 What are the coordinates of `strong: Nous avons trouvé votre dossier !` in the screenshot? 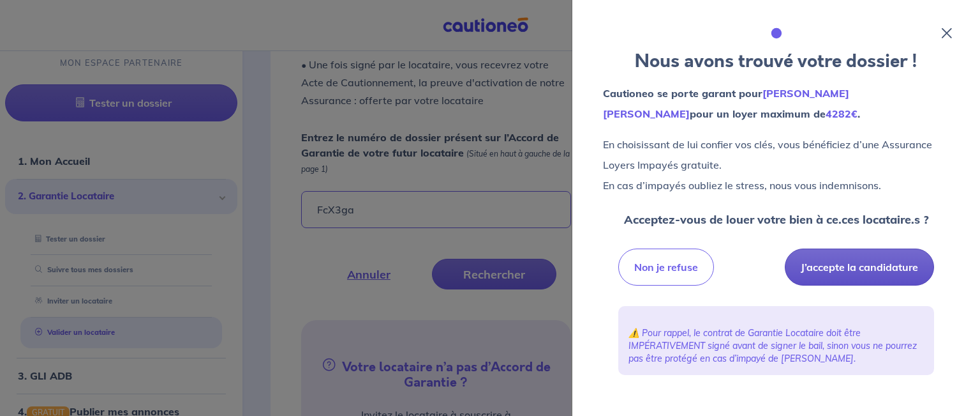 It's located at (776, 62).